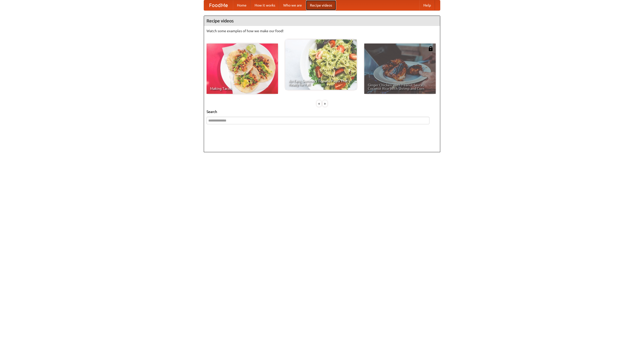  What do you see at coordinates (218, 5) in the screenshot?
I see `a: FoodMe` at bounding box center [218, 5].